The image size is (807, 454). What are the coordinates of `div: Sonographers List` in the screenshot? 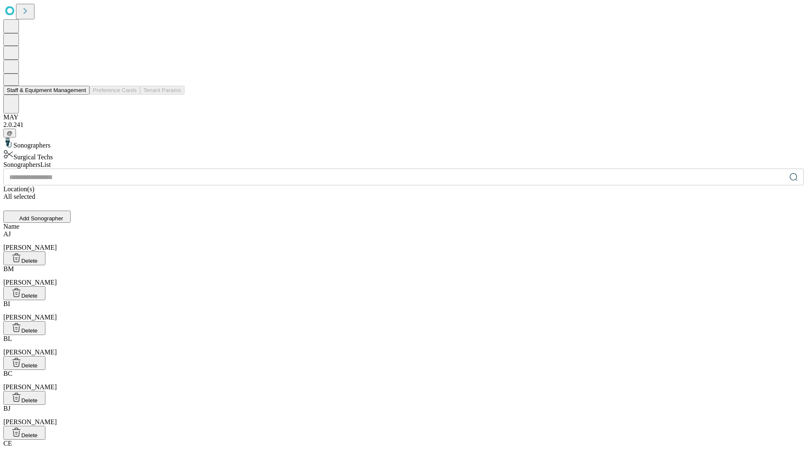 It's located at (404, 165).